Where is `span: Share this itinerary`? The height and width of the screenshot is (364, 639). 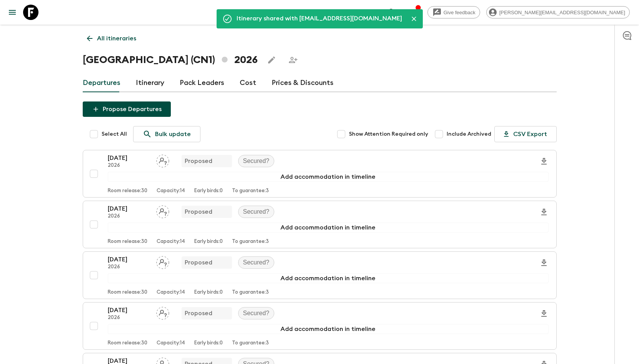 span: Share this itinerary is located at coordinates (293, 60).